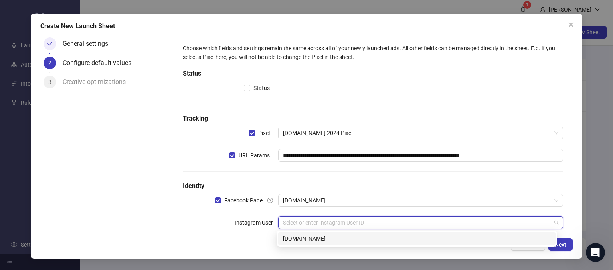 The height and width of the screenshot is (270, 613). I want to click on div: kitchn.io, so click(416, 239).